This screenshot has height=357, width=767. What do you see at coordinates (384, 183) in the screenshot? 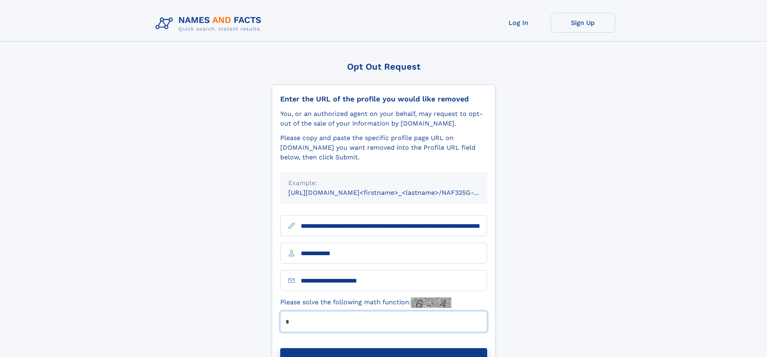
I see `div: Example:` at bounding box center [384, 183].